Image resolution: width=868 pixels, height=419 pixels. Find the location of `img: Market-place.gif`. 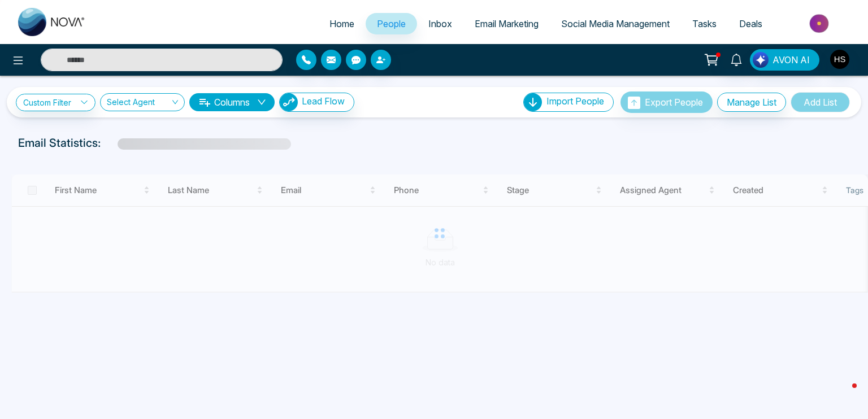

img: Market-place.gif is located at coordinates (820, 23).